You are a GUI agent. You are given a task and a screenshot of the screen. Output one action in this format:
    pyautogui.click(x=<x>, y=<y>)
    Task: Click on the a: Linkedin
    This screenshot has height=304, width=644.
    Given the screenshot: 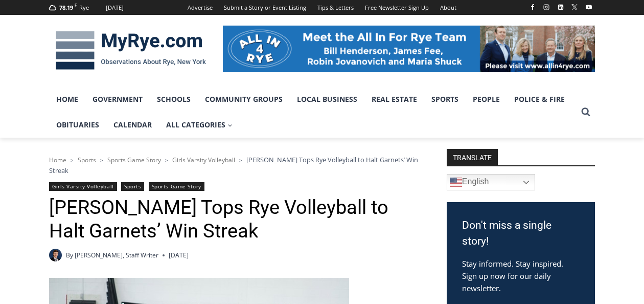 What is the action you would take?
    pyautogui.click(x=561, y=7)
    